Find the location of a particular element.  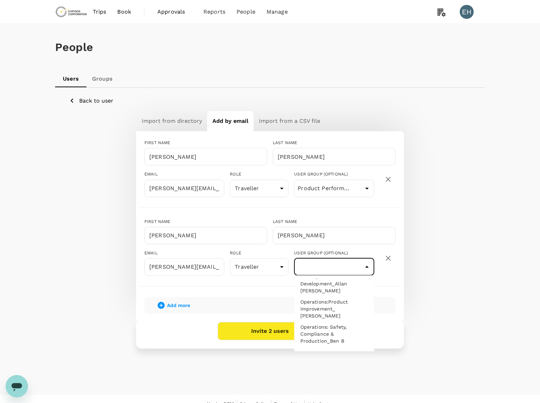

h1: People is located at coordinates (270, 47).